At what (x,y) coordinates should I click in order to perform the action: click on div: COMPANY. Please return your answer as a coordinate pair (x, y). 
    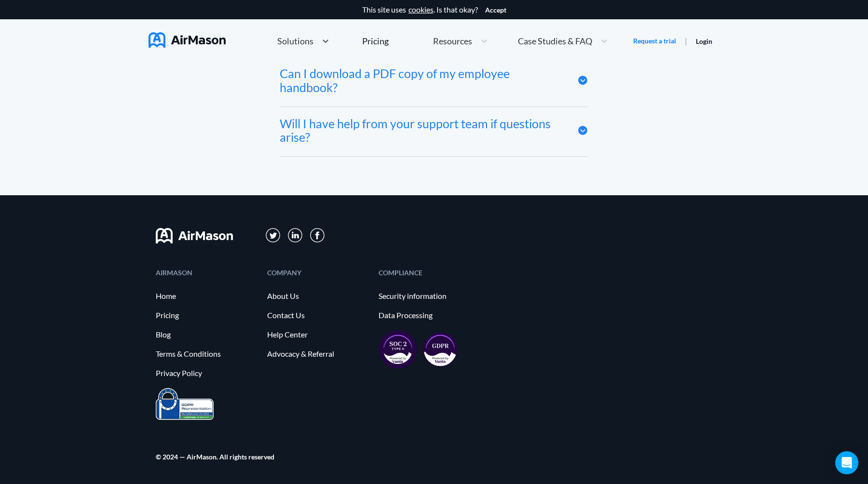
    Looking at the image, I should click on (318, 272).